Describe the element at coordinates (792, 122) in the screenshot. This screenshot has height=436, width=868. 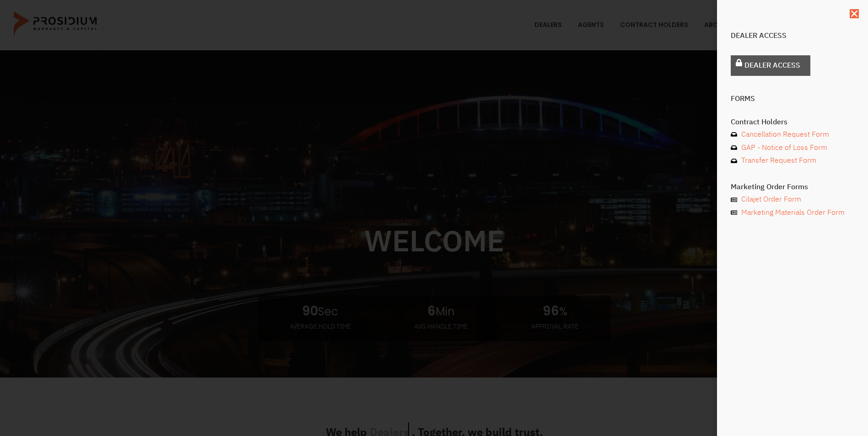
I see `h4: Contract Holders` at that location.